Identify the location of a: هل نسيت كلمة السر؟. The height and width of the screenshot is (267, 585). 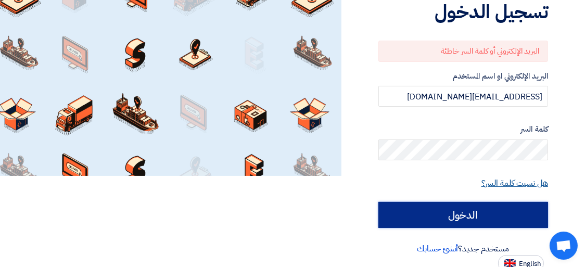
(515, 183).